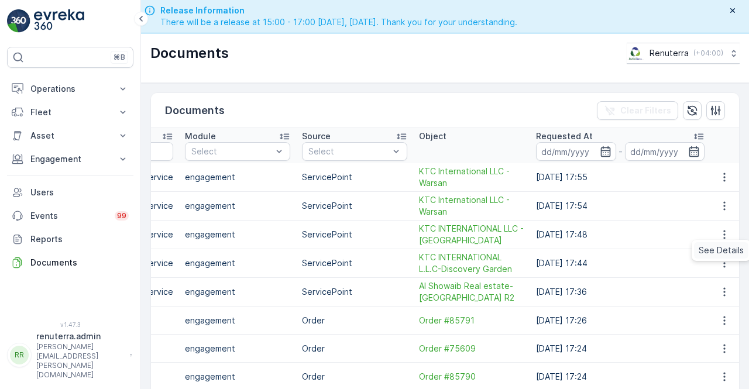  Describe the element at coordinates (432, 136) in the screenshot. I see `p: Object` at that location.